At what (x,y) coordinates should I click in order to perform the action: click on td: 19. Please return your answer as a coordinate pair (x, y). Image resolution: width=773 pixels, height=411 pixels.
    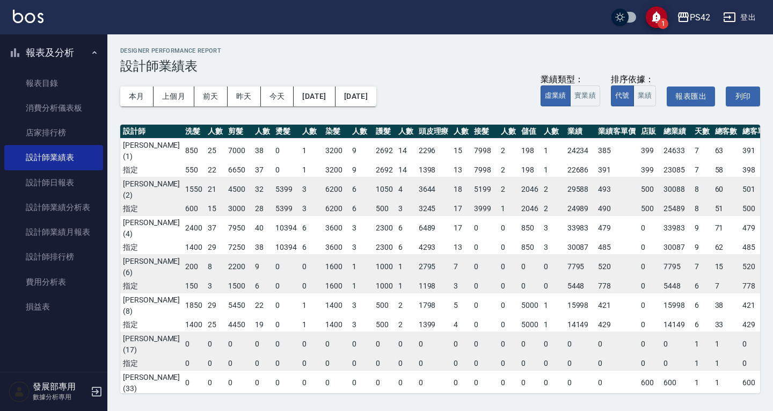
    Looking at the image, I should click on (263, 325).